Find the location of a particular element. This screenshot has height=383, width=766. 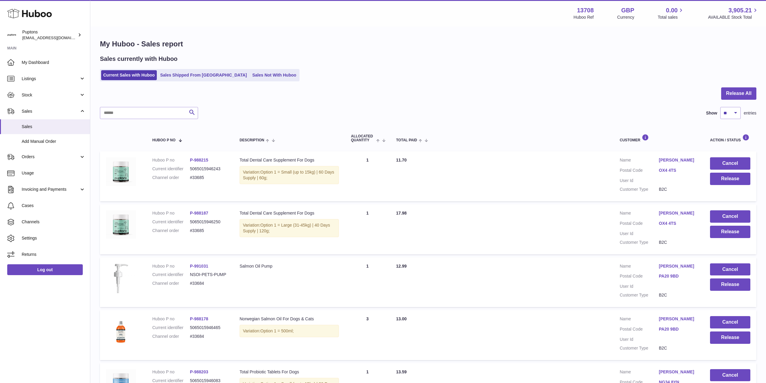

h1: My Huboo - Sales report is located at coordinates (428, 44).